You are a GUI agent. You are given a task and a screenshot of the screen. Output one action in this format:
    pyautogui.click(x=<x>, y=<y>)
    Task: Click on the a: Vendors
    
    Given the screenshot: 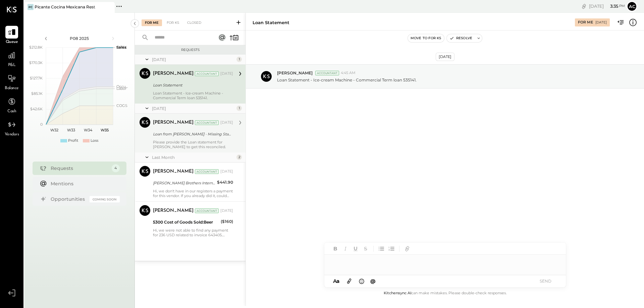 What is the action you would take?
    pyautogui.click(x=12, y=128)
    